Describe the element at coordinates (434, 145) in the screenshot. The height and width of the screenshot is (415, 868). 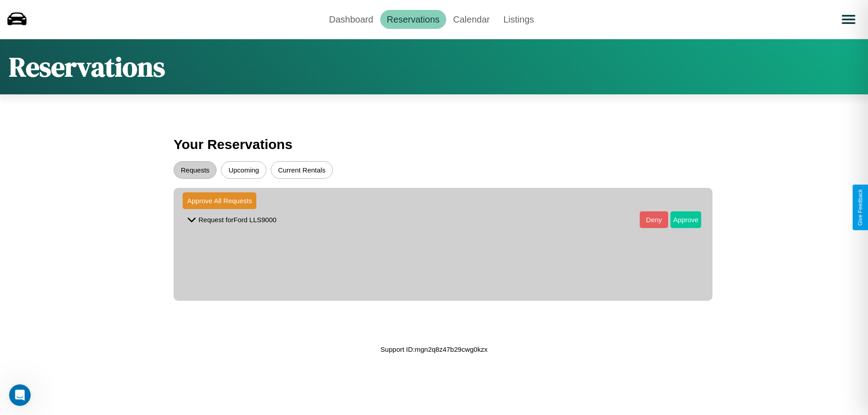
I see `h3: Your Reservations` at that location.